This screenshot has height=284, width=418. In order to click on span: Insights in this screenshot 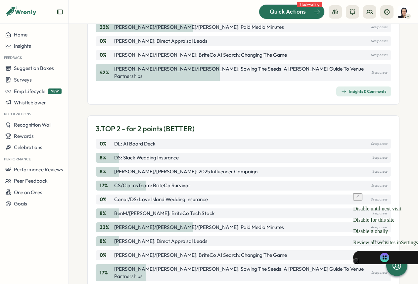, I will do `click(23, 46)`.